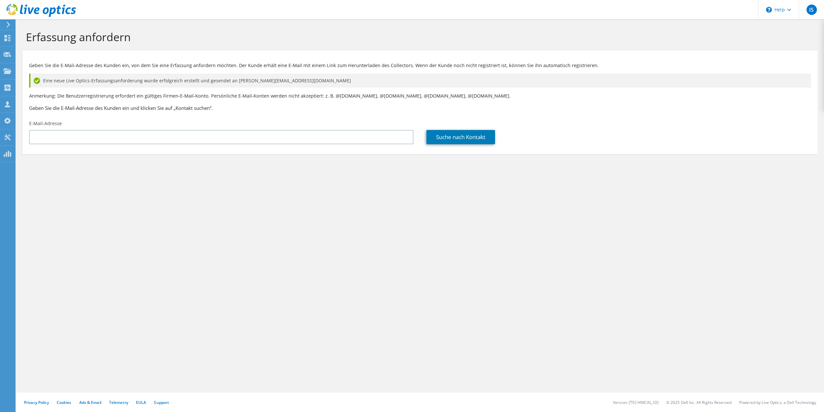 The image size is (824, 412). I want to click on li: © 2025 Dell Inc. All Rights Reserved, so click(699, 402).